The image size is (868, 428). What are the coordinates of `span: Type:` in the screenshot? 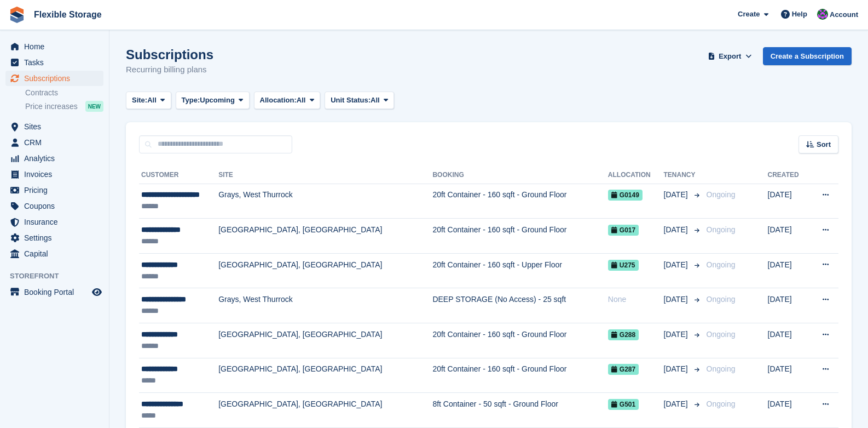 It's located at (191, 100).